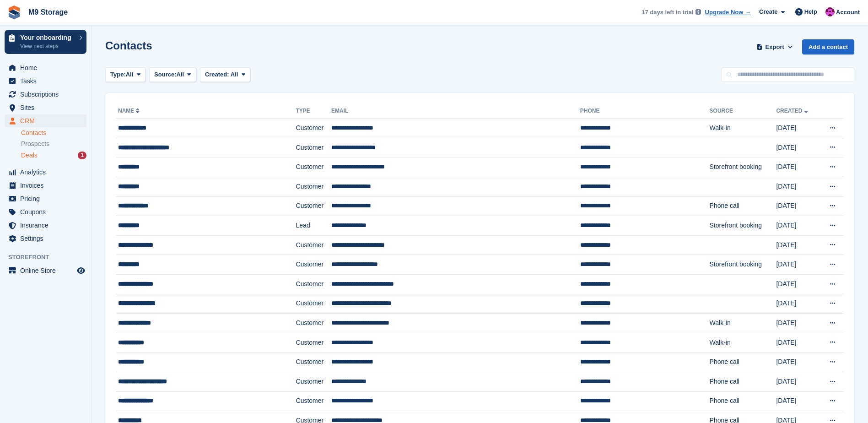  I want to click on span: Coupons, so click(47, 212).